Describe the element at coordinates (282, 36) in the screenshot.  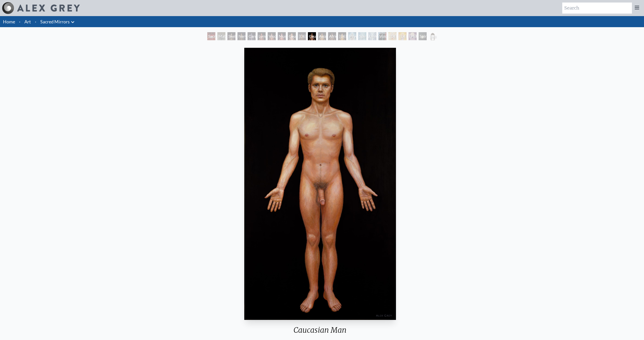
I see `div: Muscle System` at that location.